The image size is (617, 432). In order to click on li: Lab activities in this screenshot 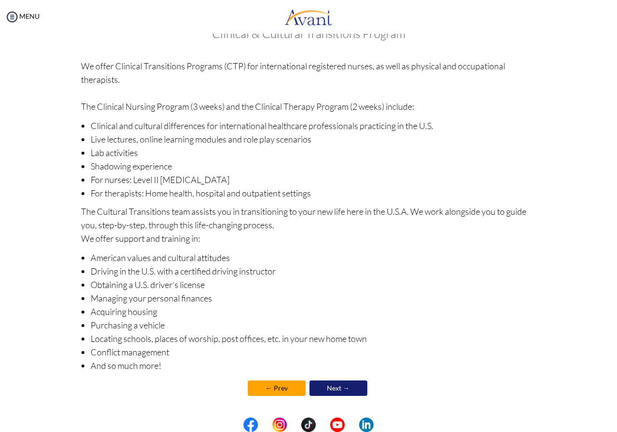, I will do `click(313, 153)`.